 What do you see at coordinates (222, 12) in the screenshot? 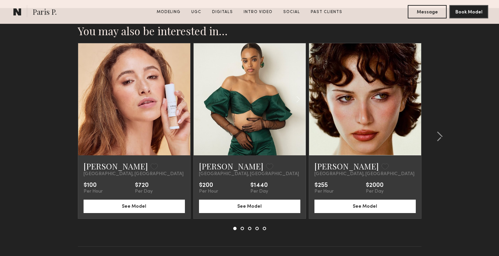
I see `a: Digitals` at bounding box center [222, 12].